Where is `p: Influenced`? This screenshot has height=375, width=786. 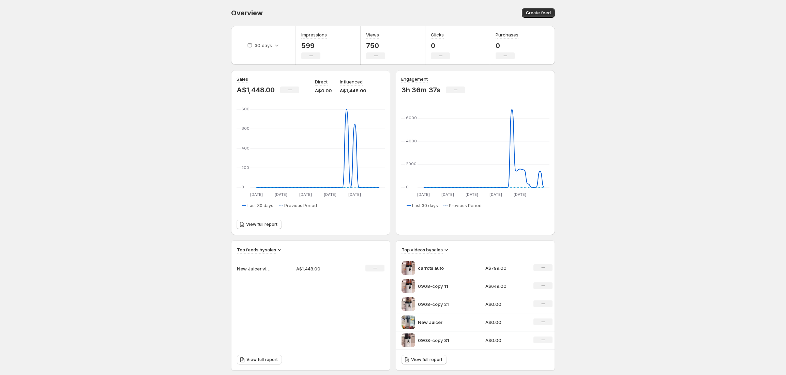
p: Influenced is located at coordinates (351, 82).